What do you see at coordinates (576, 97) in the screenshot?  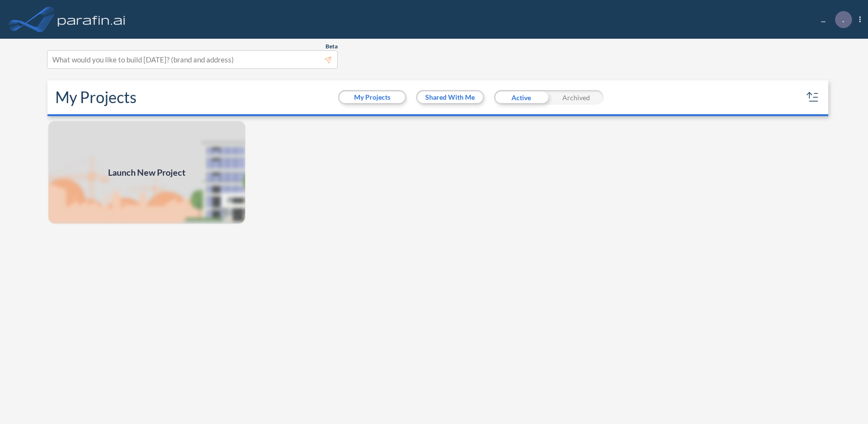 I see `div: Archived` at bounding box center [576, 97].